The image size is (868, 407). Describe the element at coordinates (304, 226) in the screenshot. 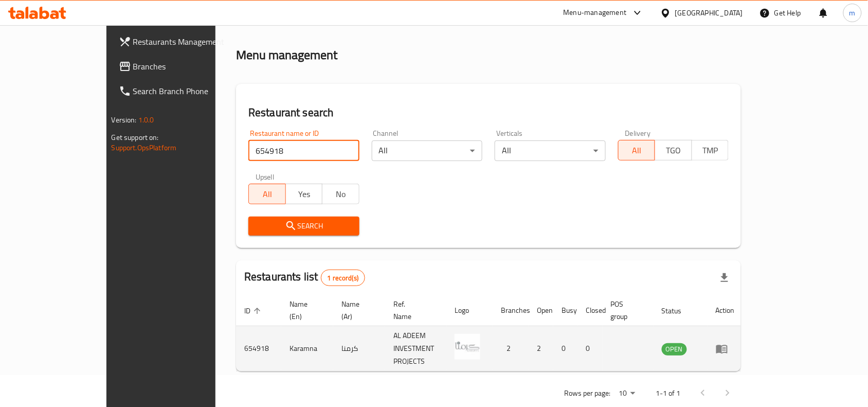

I see `button: Search` at that location.